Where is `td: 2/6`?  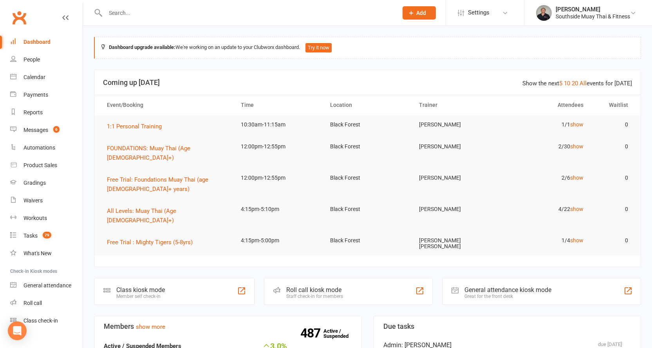 td: 2/6 is located at coordinates (546, 178).